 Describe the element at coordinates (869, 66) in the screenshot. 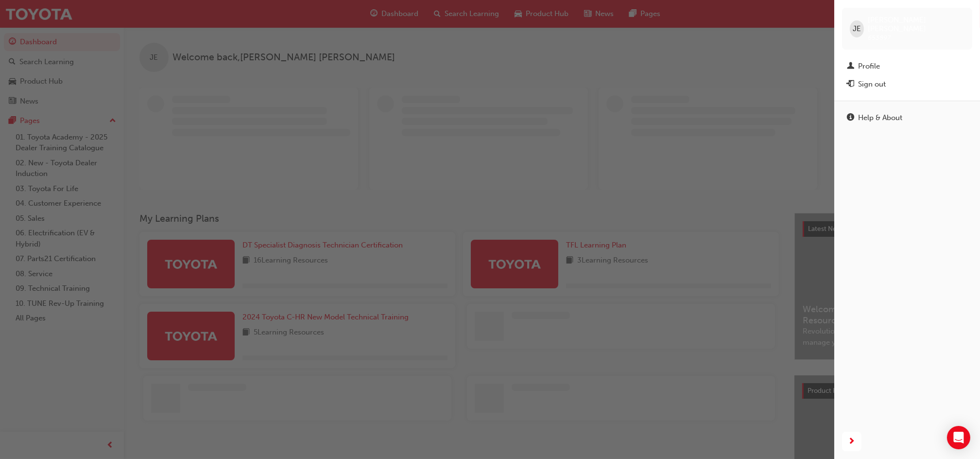

I see `div: Profile` at that location.